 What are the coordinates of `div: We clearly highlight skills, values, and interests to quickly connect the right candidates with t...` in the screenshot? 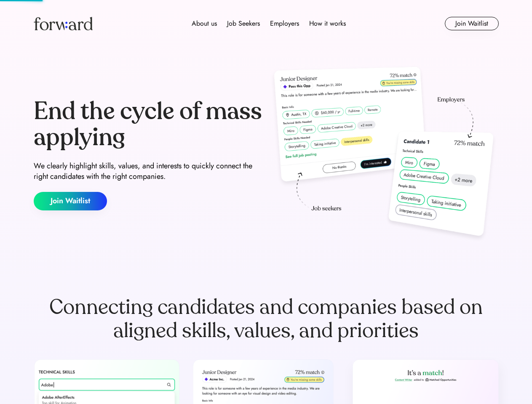 It's located at (148, 171).